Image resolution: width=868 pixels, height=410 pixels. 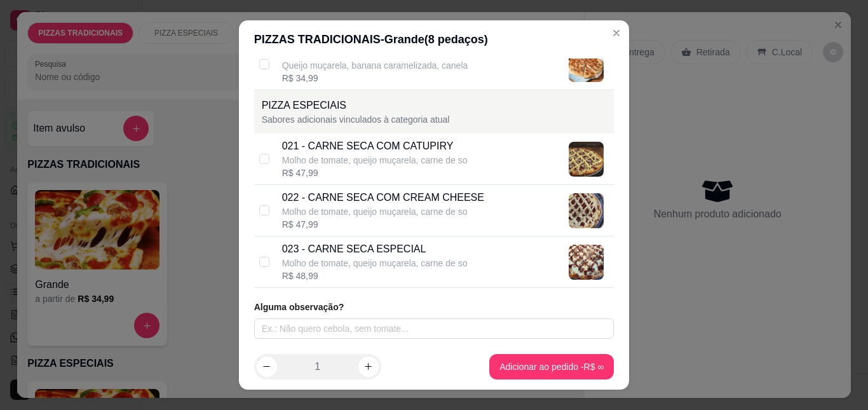 What do you see at coordinates (369, 367) in the screenshot?
I see `button: increase-product-quantity` at bounding box center [369, 367].